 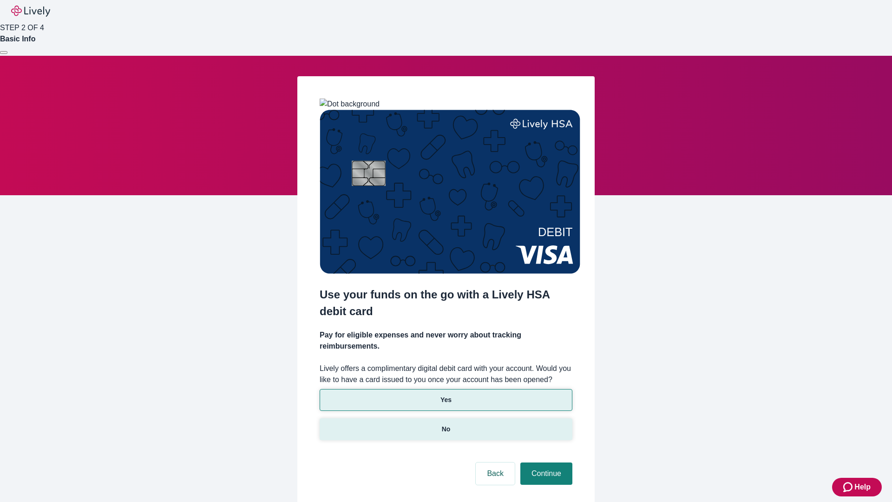 I want to click on button: No, so click(x=446, y=429).